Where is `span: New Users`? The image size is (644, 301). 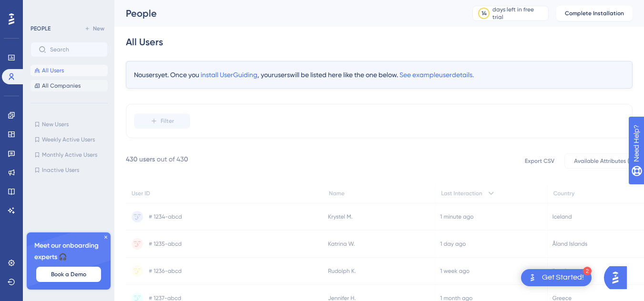 span: New Users is located at coordinates (56, 124).